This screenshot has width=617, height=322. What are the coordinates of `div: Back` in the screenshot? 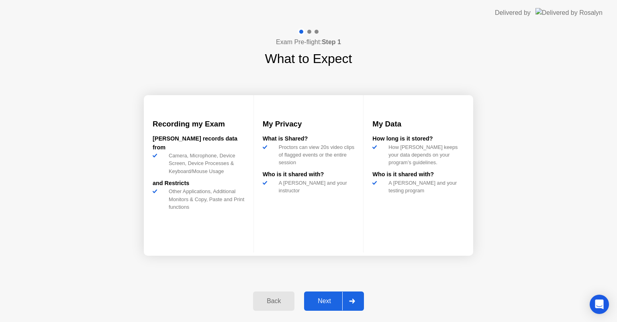 It's located at (274, 301).